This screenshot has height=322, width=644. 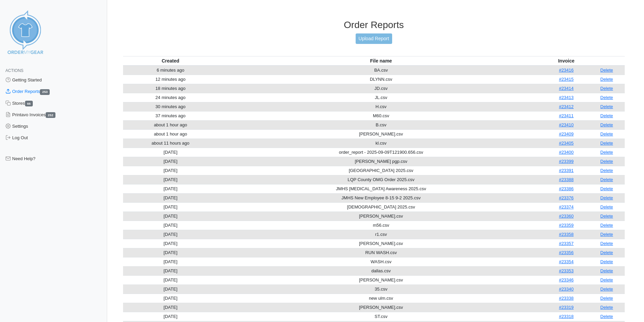 I want to click on td: m56.csv, so click(x=381, y=225).